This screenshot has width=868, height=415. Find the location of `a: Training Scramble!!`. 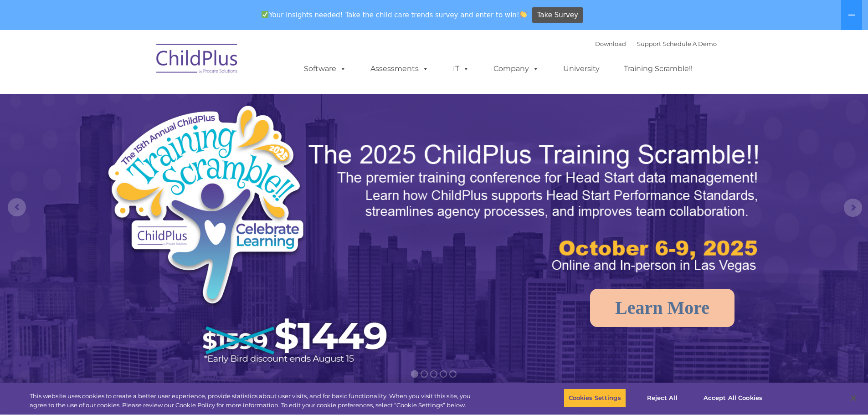

a: Training Scramble!! is located at coordinates (658, 69).